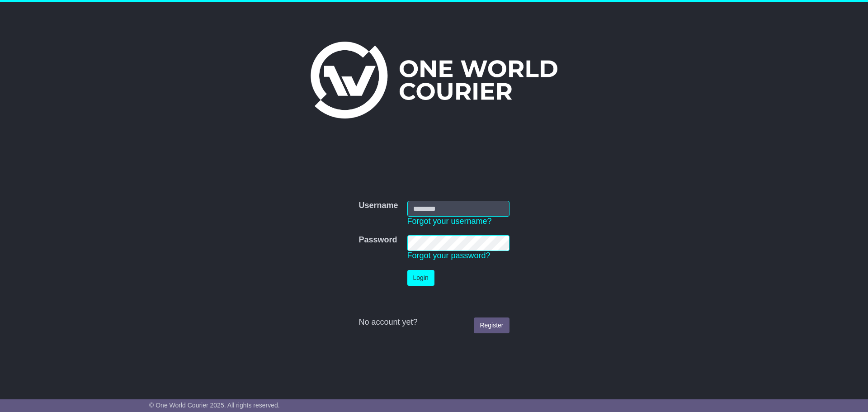 The image size is (868, 412). Describe the element at coordinates (449, 256) in the screenshot. I see `a: Forgot your password?` at that location.